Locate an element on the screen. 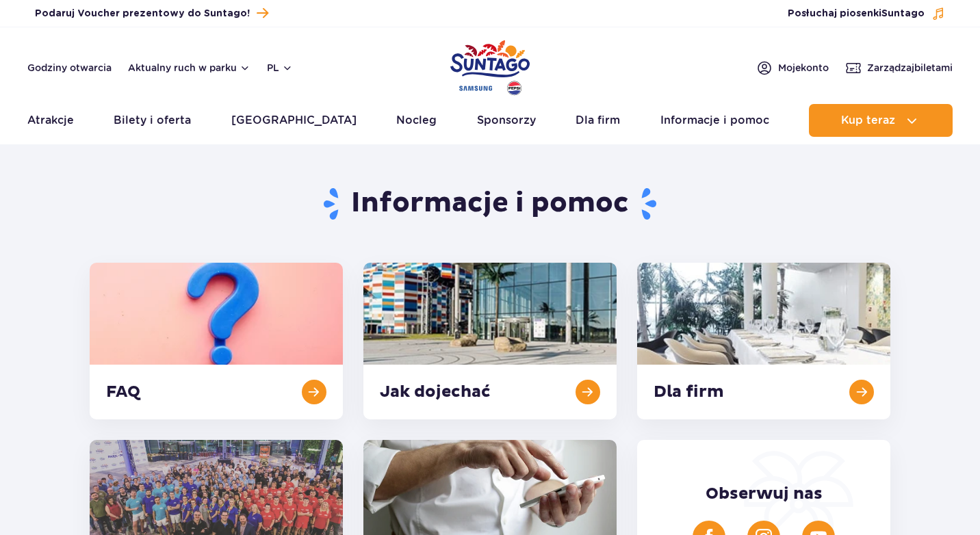 This screenshot has height=535, width=980. button: Aktualny ruch w parku is located at coordinates (189, 68).